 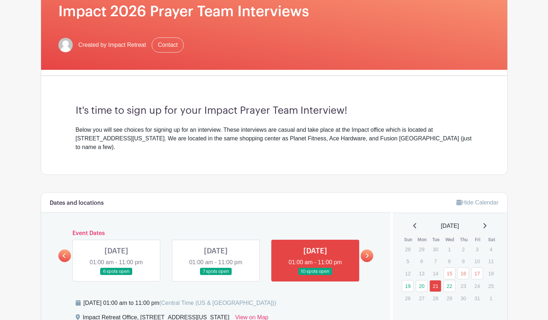 What do you see at coordinates (477, 286) in the screenshot?
I see `p: 24` at bounding box center [477, 286].